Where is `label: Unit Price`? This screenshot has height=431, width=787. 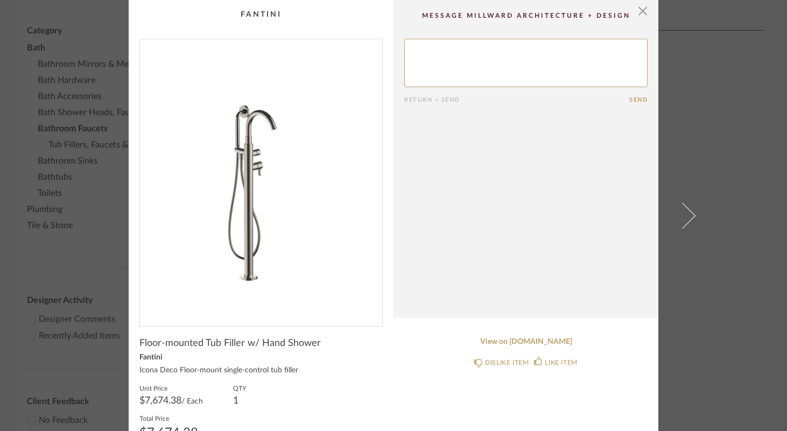 label: Unit Price is located at coordinates (171, 388).